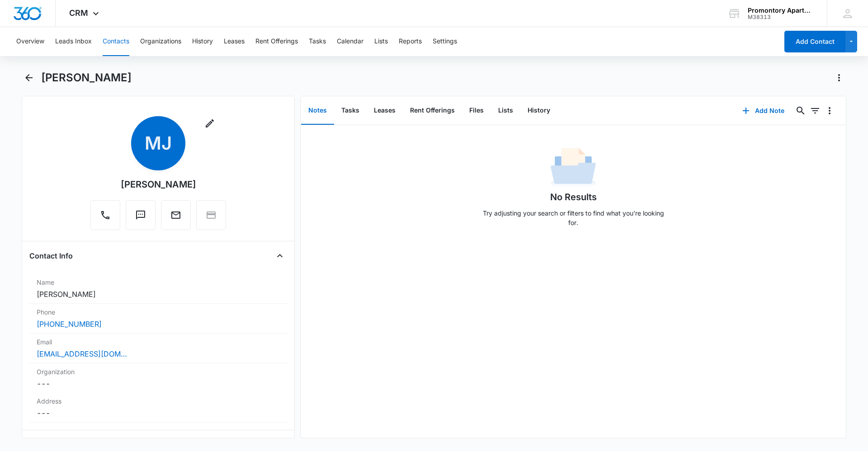  What do you see at coordinates (158, 378) in the screenshot?
I see `div: Organization---` at bounding box center [158, 378].